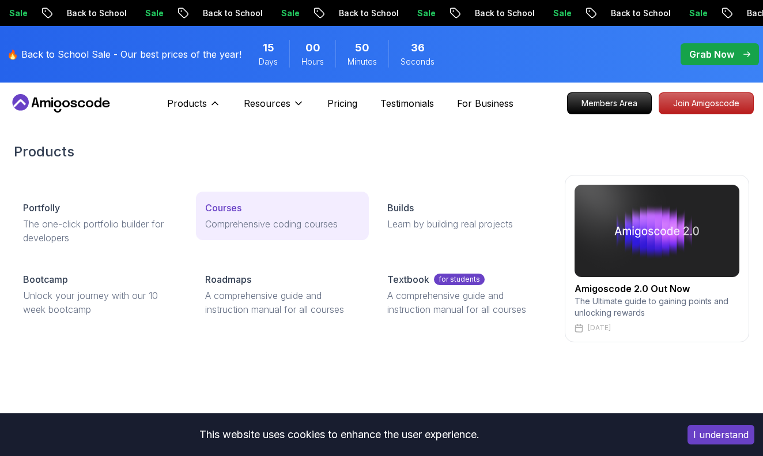  What do you see at coordinates (486, 103) in the screenshot?
I see `a: For Business` at bounding box center [486, 103].